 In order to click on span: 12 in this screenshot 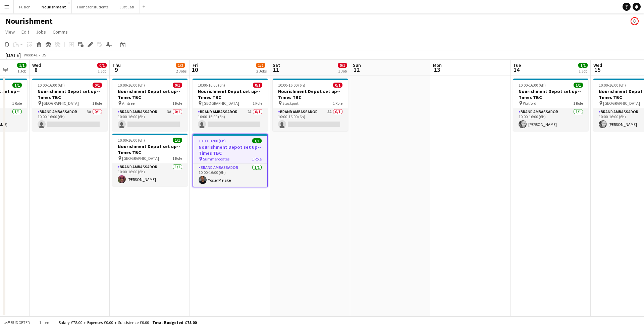, I will do `click(356, 70)`.